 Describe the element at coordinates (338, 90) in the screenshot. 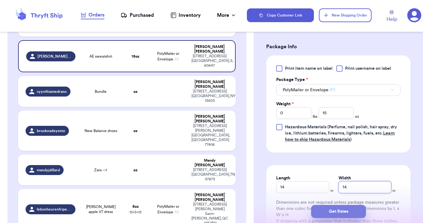

I see `button: PolyMailer or Envelope ✉️` at that location.